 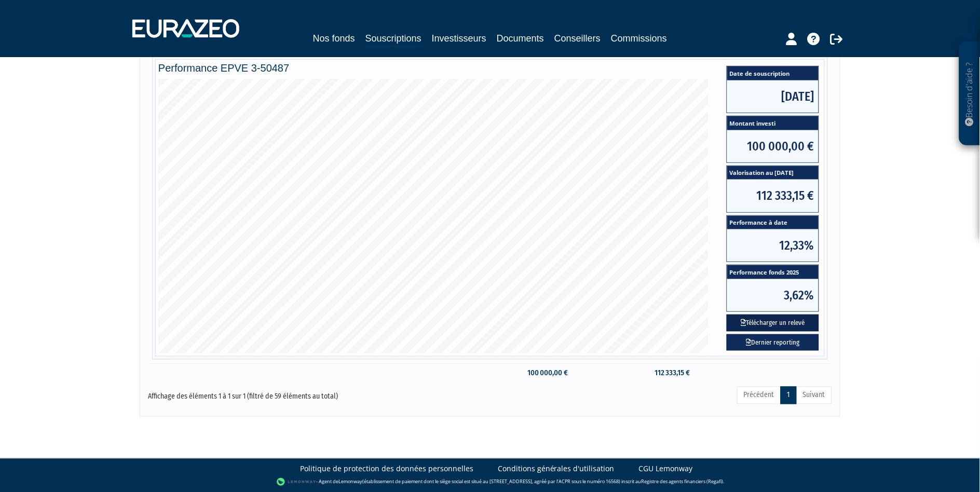 What do you see at coordinates (667, 373) in the screenshot?
I see `td: 112 333,15 €` at bounding box center [667, 373].